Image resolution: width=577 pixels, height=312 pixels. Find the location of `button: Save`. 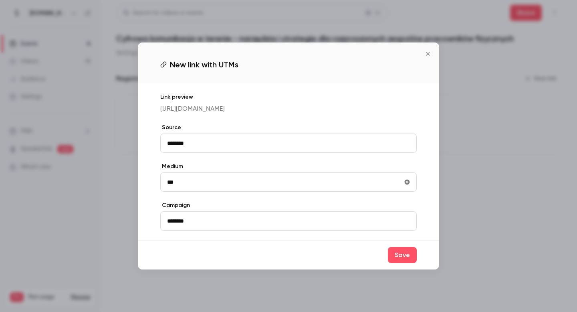

button: Save is located at coordinates (402, 255).